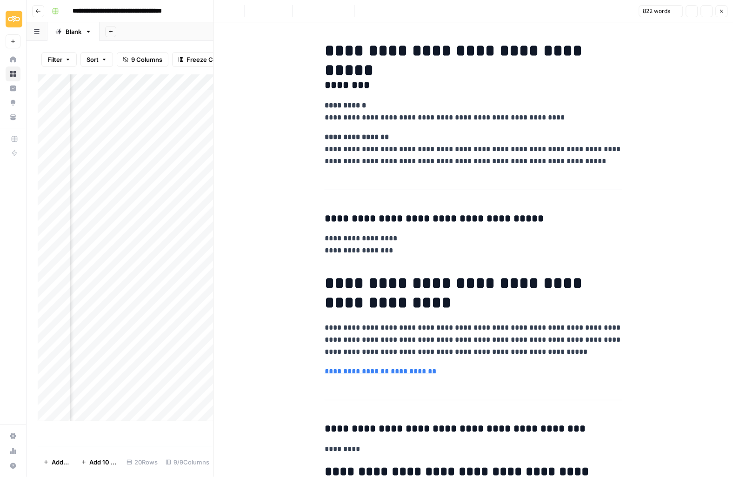 The width and height of the screenshot is (733, 477). I want to click on span: Freeze Columns, so click(210, 60).